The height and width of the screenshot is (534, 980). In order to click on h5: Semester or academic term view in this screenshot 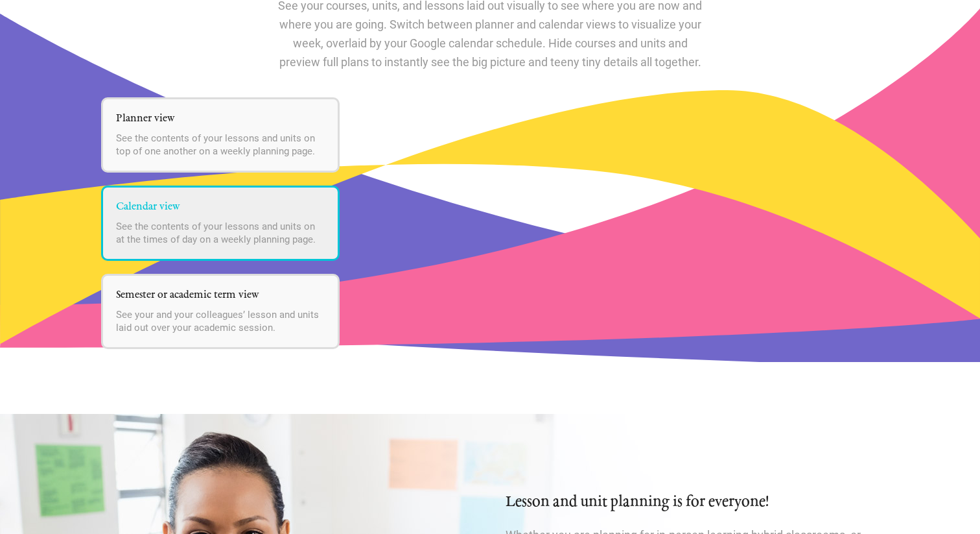, I will do `click(220, 295)`.